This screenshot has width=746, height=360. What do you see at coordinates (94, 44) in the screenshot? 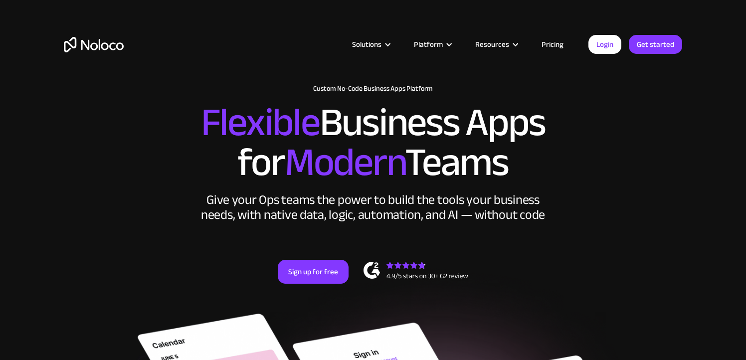
I see `a: home` at bounding box center [94, 44].